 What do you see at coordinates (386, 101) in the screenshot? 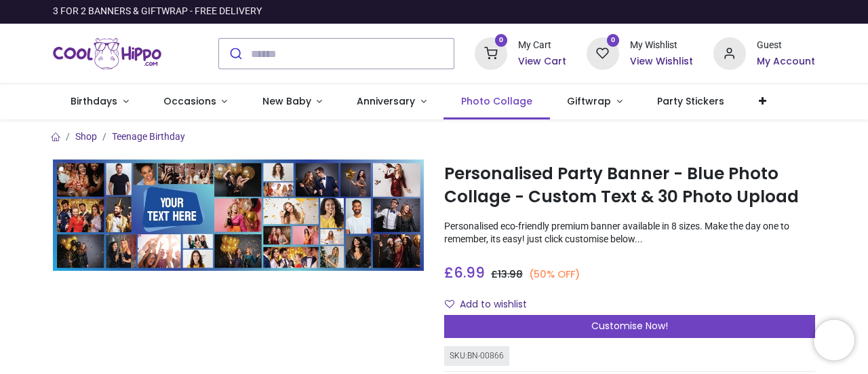
I see `span: Anniversary` at bounding box center [386, 101].